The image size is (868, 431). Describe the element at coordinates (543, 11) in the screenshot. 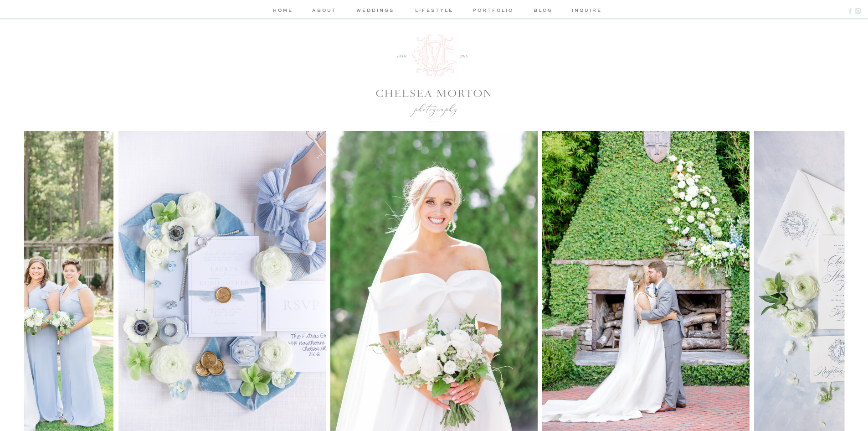

I see `a: blog` at that location.